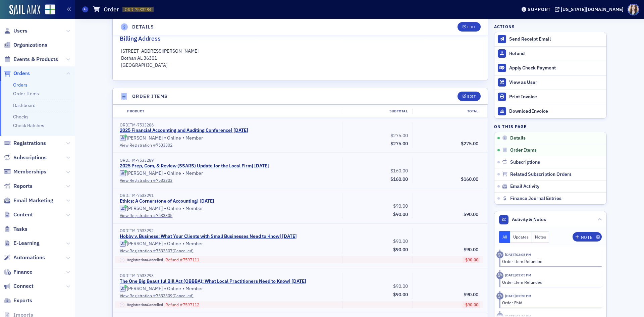 This screenshot has width=644, height=317. I want to click on button: Apply Check Payment, so click(551, 68).